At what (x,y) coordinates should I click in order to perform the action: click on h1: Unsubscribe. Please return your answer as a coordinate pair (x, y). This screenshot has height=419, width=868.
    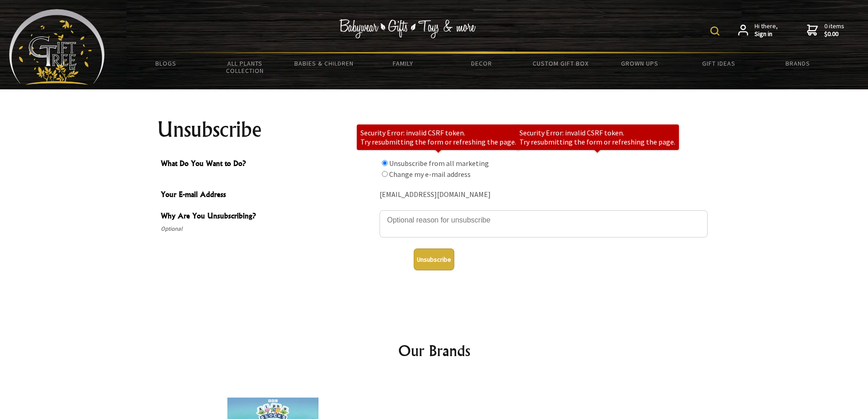
    Looking at the image, I should click on (434, 129).